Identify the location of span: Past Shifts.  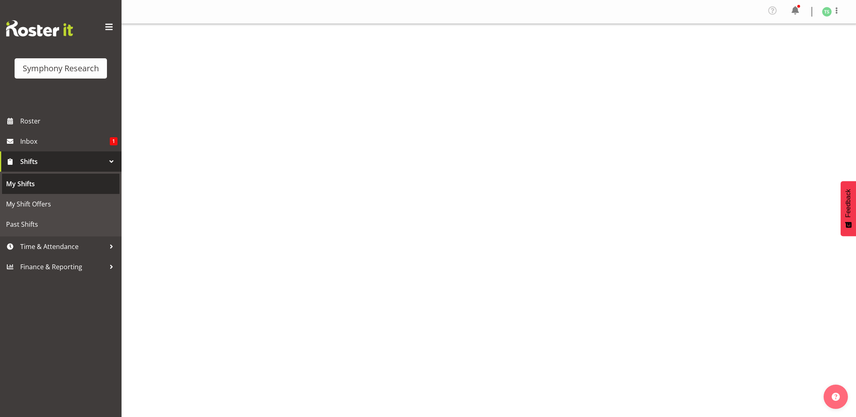
(61, 225).